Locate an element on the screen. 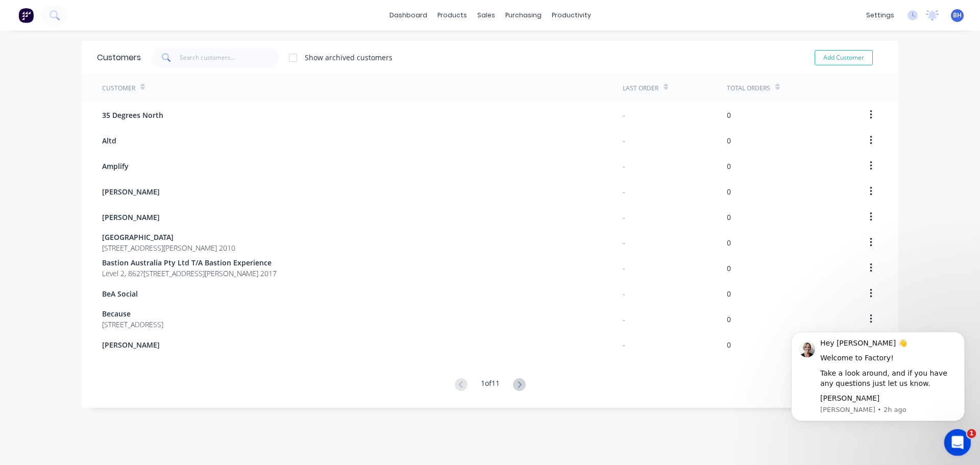 This screenshot has width=980, height=465. div: sales is located at coordinates (486, 16).